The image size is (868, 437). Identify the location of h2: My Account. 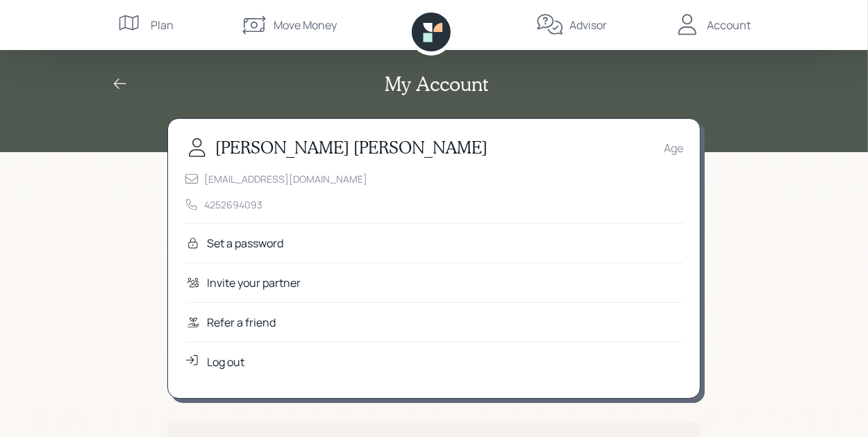
(437, 84).